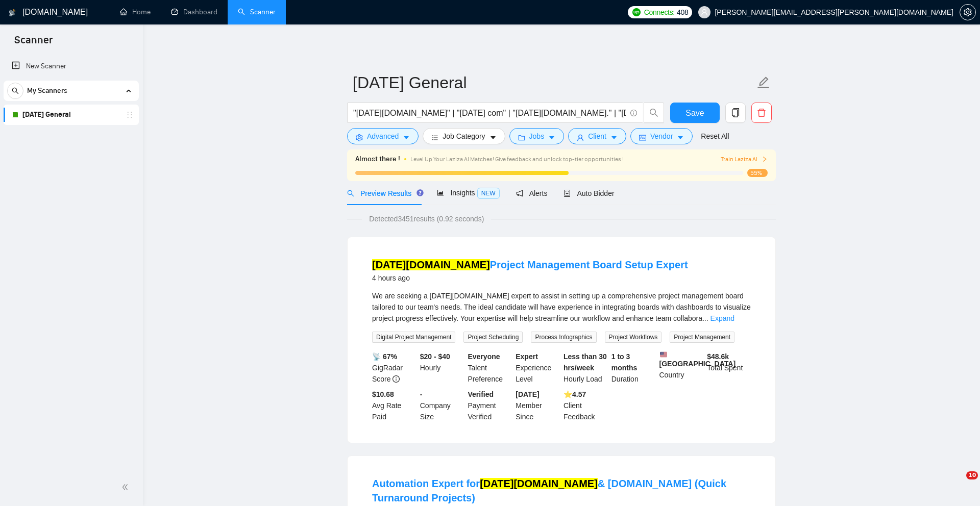 This screenshot has width=980, height=506. What do you see at coordinates (722, 318) in the screenshot?
I see `a: Expand` at bounding box center [722, 318].